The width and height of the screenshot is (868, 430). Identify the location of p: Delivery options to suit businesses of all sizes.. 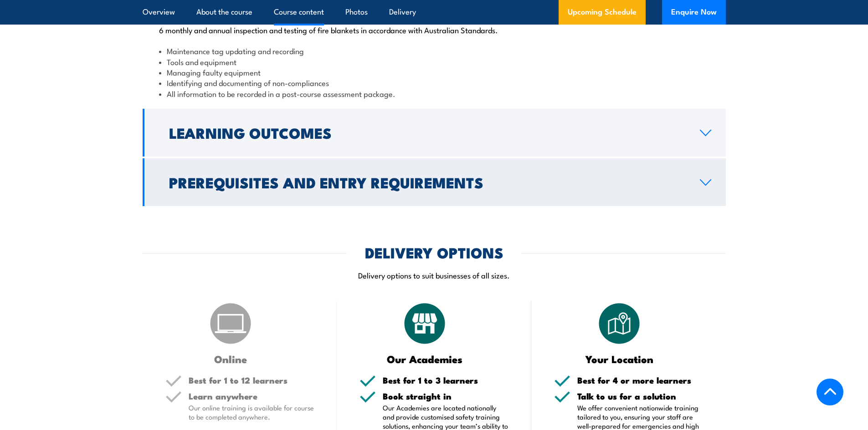
(434, 275).